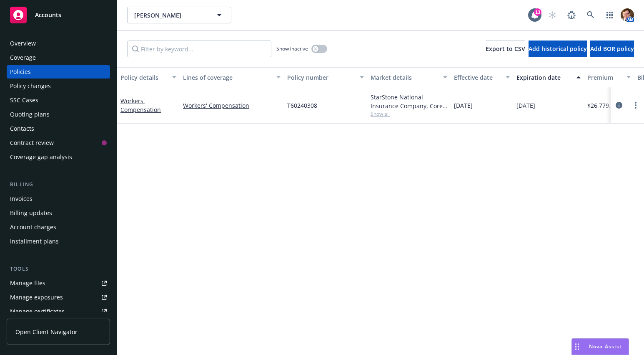  I want to click on a: Manage files, so click(58, 283).